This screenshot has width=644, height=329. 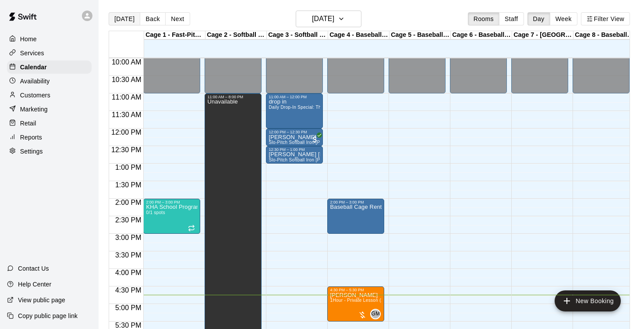 I want to click on div: 4:30 PM – 5:30 PM, so click(x=356, y=290).